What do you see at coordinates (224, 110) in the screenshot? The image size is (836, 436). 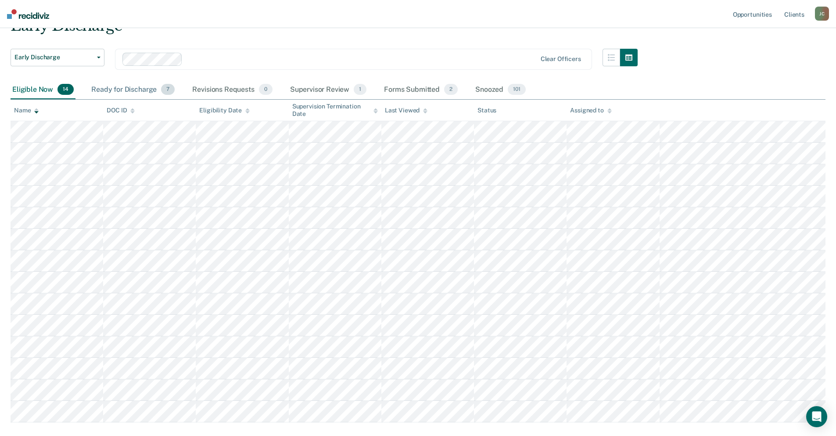 I see `div: Eligibility Date` at bounding box center [224, 110].